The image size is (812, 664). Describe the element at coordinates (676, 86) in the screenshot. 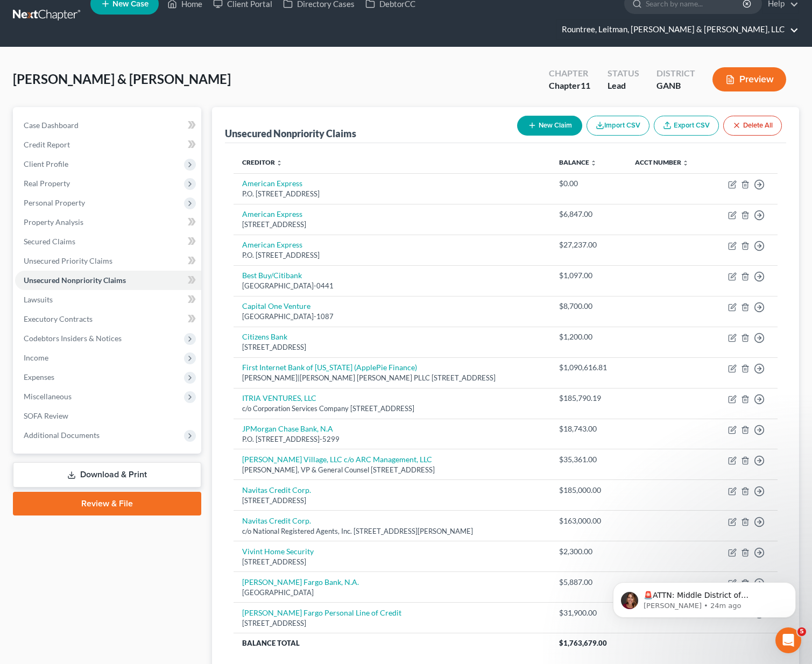

I see `div: GANB` at that location.